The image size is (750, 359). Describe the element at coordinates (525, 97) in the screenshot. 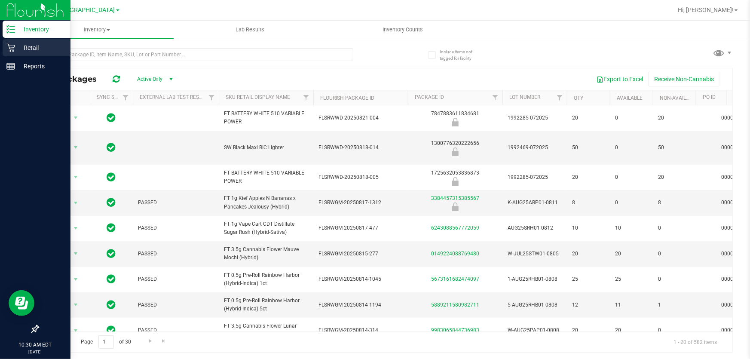

I see `a: Lot Number` at that location.